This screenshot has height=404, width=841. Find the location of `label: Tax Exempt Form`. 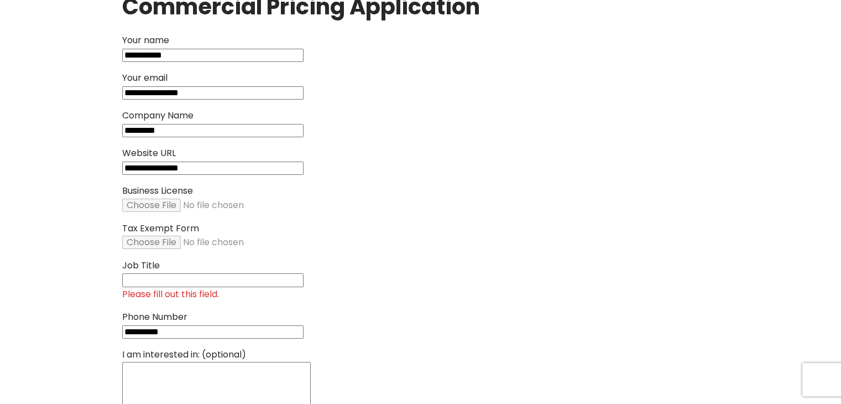

label: Tax Exempt Form is located at coordinates (216, 235).